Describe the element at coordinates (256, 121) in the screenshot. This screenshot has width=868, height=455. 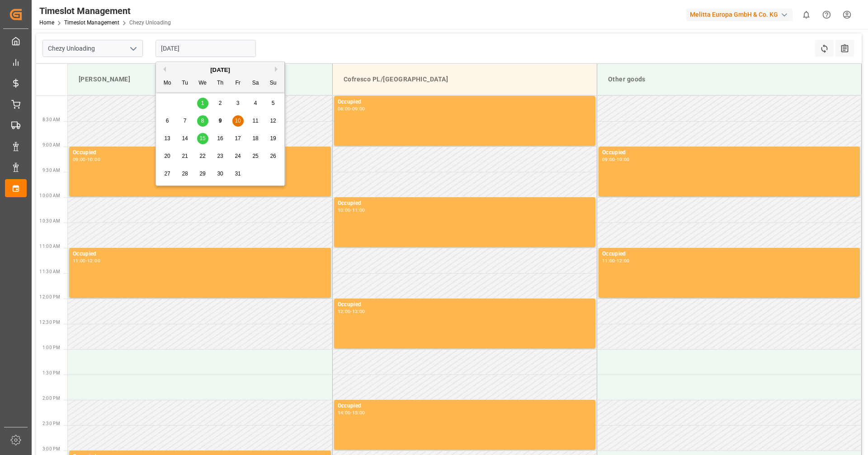
I see `div: Choose Saturday, October 11th, 2025` at that location.